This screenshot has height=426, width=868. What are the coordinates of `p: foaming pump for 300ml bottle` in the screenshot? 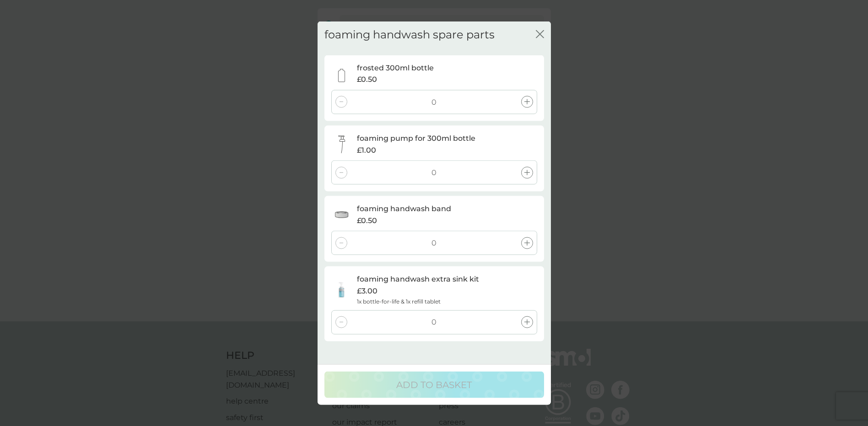 It's located at (416, 139).